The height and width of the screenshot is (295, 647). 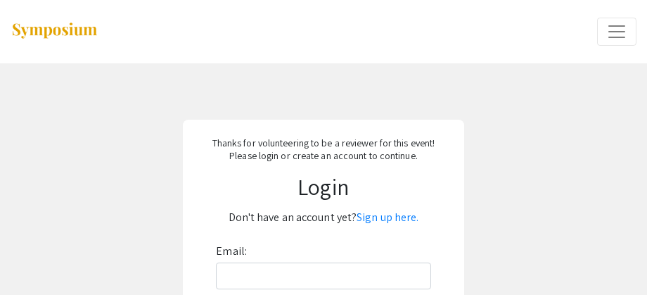 What do you see at coordinates (388, 217) in the screenshot?
I see `a: Sign up here.` at bounding box center [388, 217].